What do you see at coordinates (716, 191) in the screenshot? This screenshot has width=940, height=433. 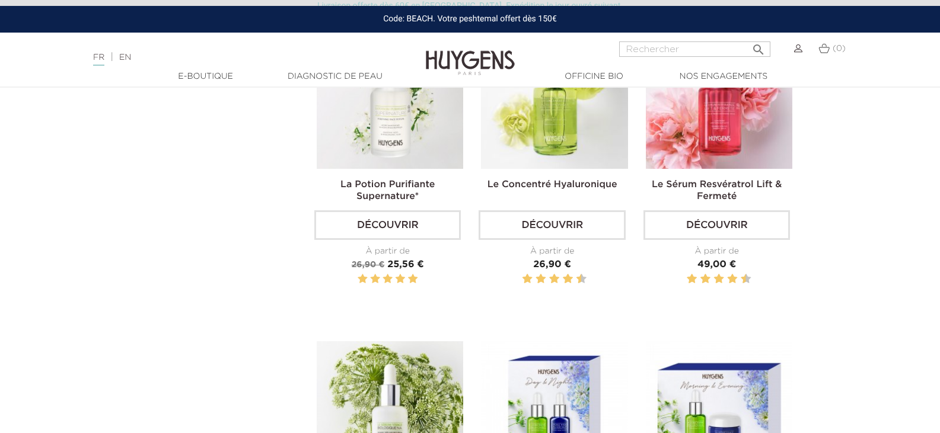 I see `a: Le Sérum Resvératrol Lift & Fermeté` at bounding box center [716, 191].